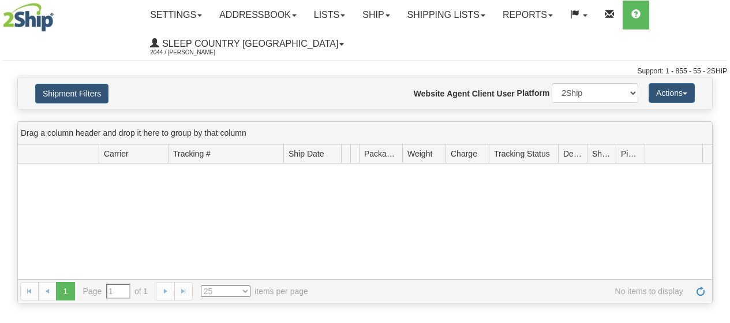  Describe the element at coordinates (701, 291) in the screenshot. I see `a: Refresh` at that location.